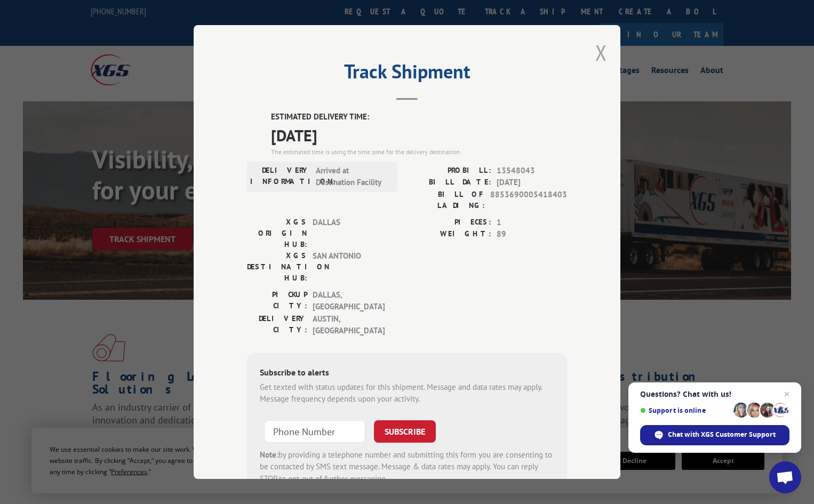 Image resolution: width=814 pixels, height=504 pixels. I want to click on span: Close chat, so click(787, 394).